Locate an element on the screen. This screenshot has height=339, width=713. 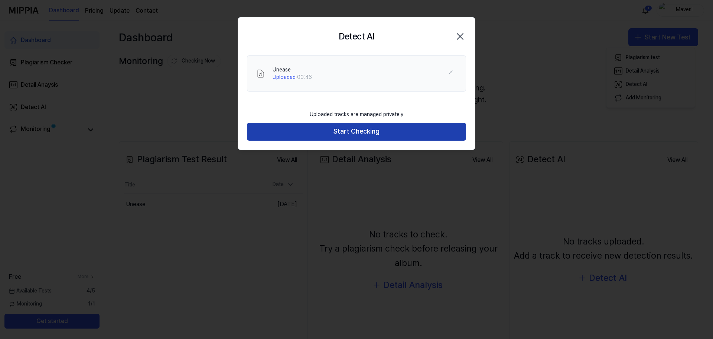
div: Uploaded tracks are managed privately is located at coordinates (357, 114).